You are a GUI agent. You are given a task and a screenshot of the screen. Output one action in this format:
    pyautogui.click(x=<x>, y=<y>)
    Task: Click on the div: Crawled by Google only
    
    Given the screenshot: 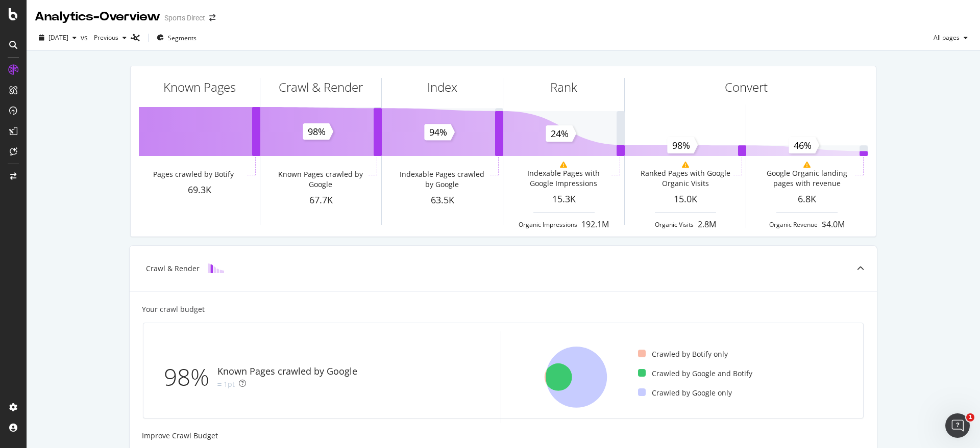 What is the action you would take?
    pyautogui.click(x=685, y=393)
    